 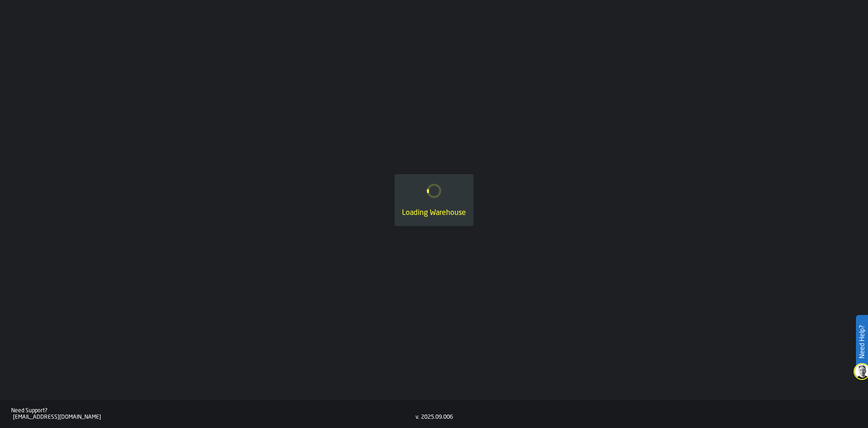 I want to click on div: 2025.09.006, so click(x=437, y=418).